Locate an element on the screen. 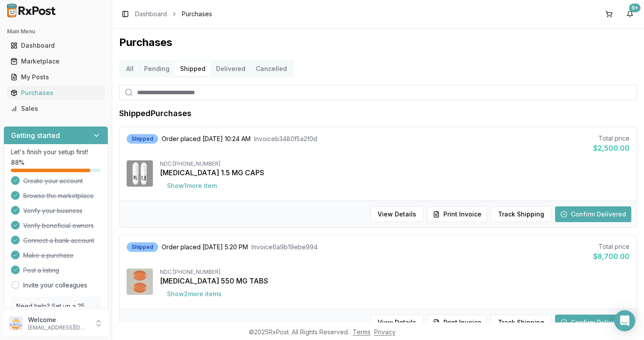 Image resolution: width=644 pixels, height=340 pixels. span: 88 % is located at coordinates (17, 163).